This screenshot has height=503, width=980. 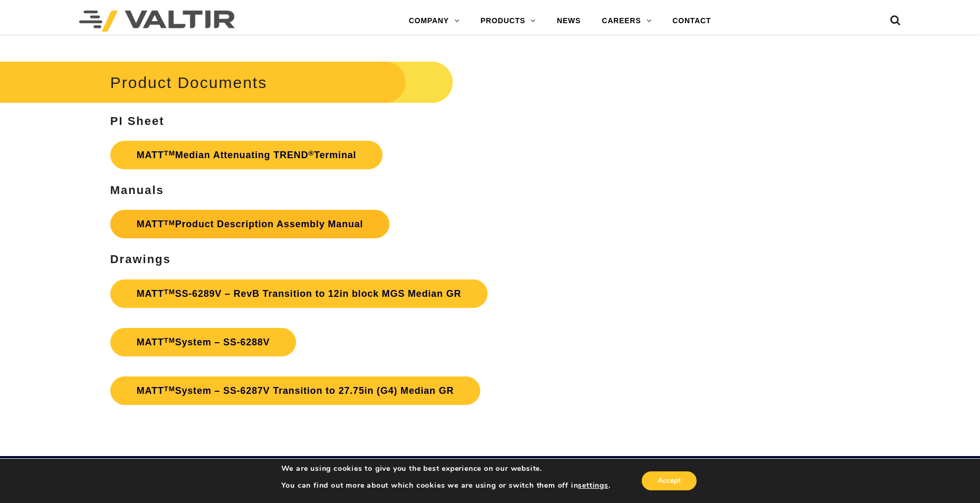 I want to click on p: We are using cookies to give you the best experience on our website., so click(x=446, y=469).